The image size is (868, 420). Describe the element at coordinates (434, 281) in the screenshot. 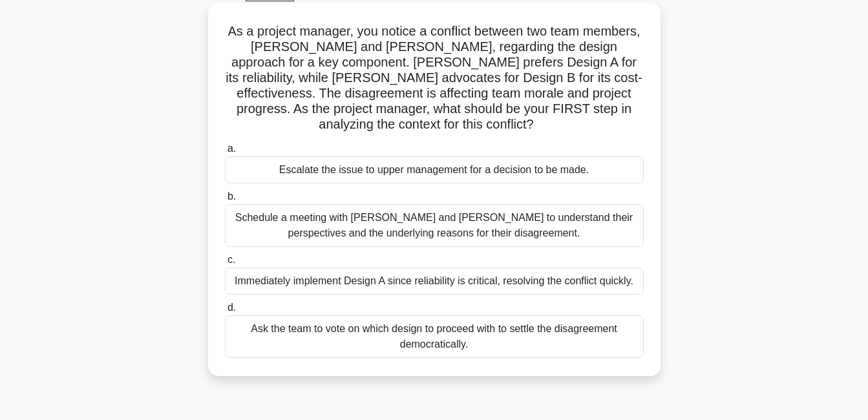

I see `div: Immediately implement Design A since reliability is critical, resolving the conflict quickly.` at that location.